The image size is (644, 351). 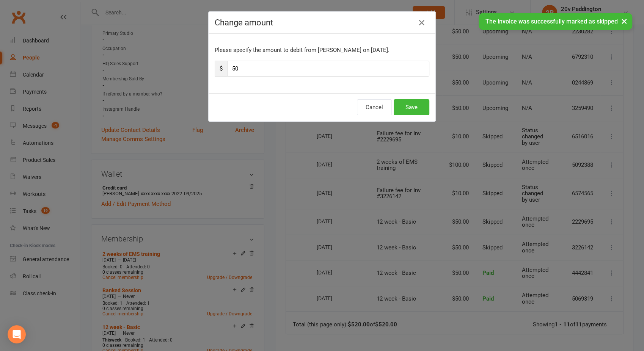 What do you see at coordinates (555, 21) in the screenshot?
I see `div: The invoice was successfully marked as skipped` at bounding box center [555, 21].